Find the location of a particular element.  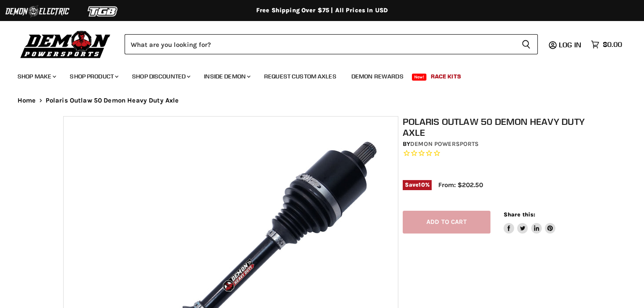

img: Demon Electric Logo 2 is located at coordinates (37, 11).